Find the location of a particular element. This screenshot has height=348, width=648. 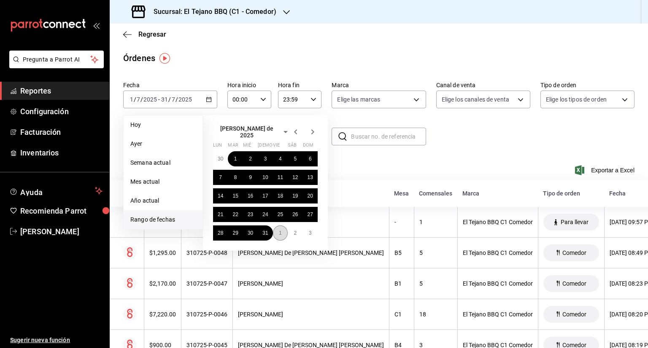

abbr: 12 de julio de 2025 is located at coordinates (295, 178).